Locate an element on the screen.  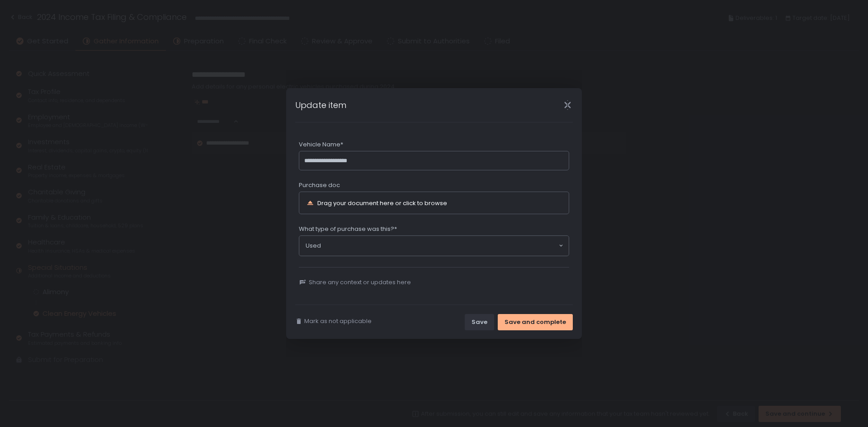
span: Used is located at coordinates (313, 246).